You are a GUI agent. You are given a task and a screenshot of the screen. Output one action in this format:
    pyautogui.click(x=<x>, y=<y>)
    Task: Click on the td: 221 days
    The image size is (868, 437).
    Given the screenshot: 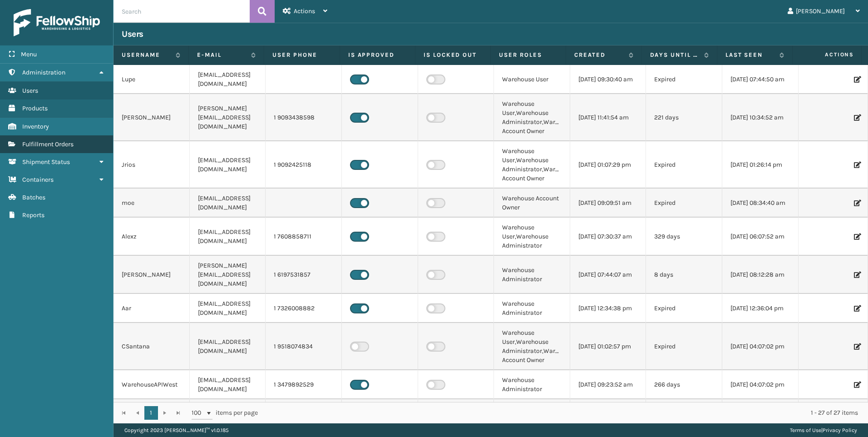 What is the action you would take?
    pyautogui.click(x=684, y=118)
    